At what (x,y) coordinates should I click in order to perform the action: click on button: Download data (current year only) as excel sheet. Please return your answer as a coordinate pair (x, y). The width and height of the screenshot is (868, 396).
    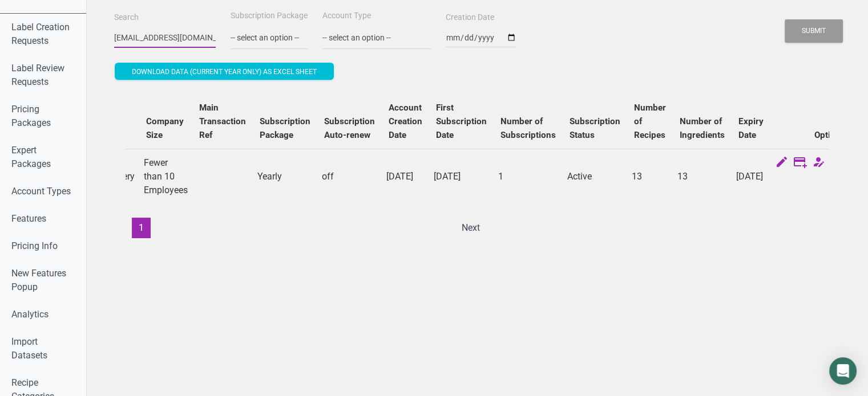
    Looking at the image, I should click on (224, 71).